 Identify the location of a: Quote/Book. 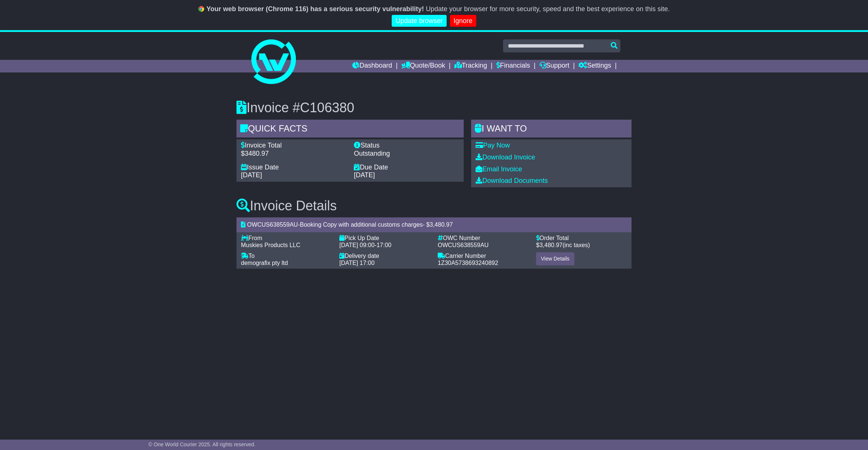
(424, 66).